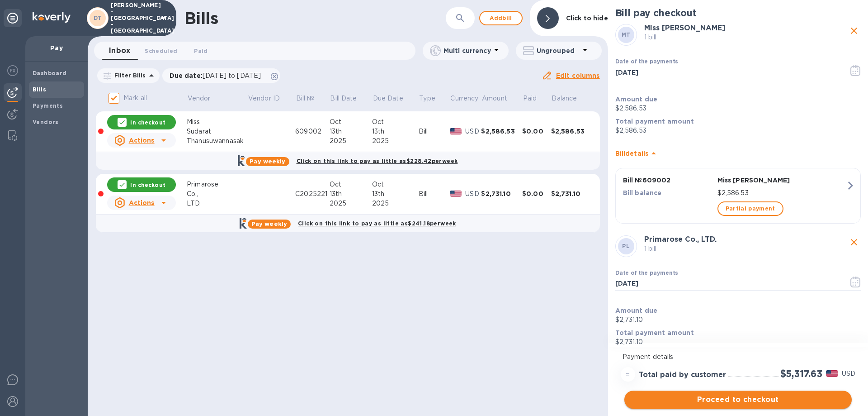 The height and width of the screenshot is (416, 868). Describe the element at coordinates (433, 99) in the screenshot. I see `span: Type` at that location.